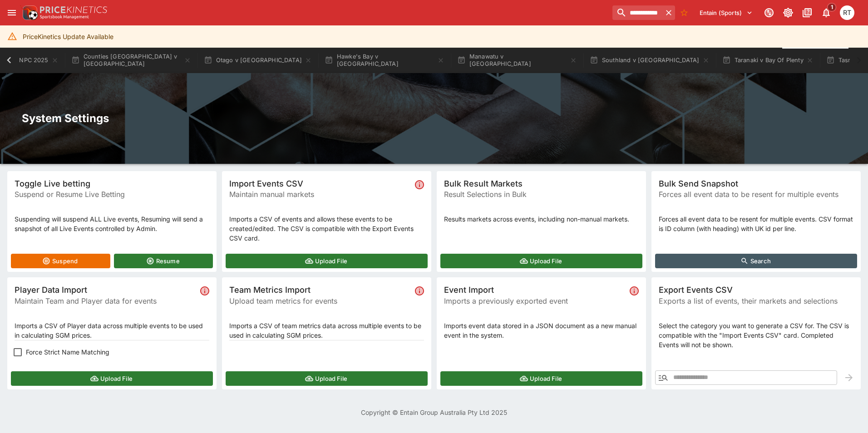 This screenshot has height=433, width=868. What do you see at coordinates (541, 331) in the screenshot?
I see `p: Imports event data stored in a JSON document as a new manual event in the system.` at bounding box center [541, 331].